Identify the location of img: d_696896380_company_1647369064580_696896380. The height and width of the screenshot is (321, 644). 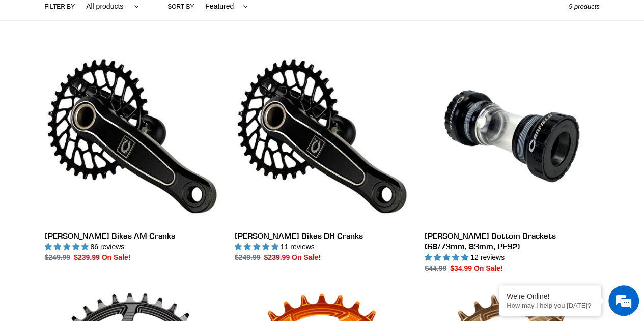
(45, 63).